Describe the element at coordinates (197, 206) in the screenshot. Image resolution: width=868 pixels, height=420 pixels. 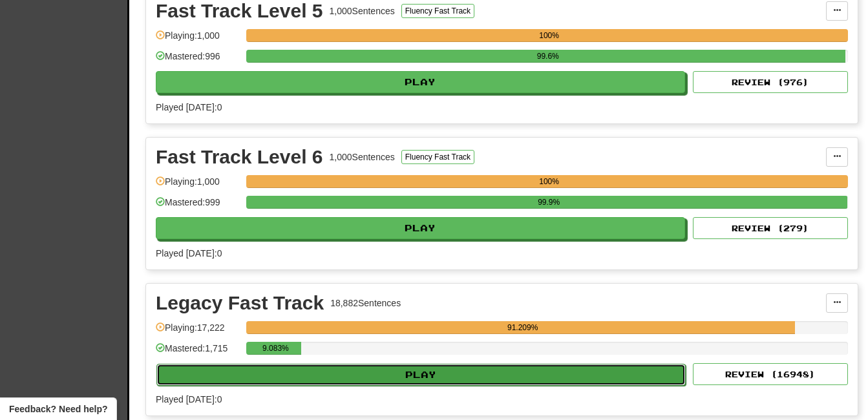
I see `div: Mastered: 999` at that location.